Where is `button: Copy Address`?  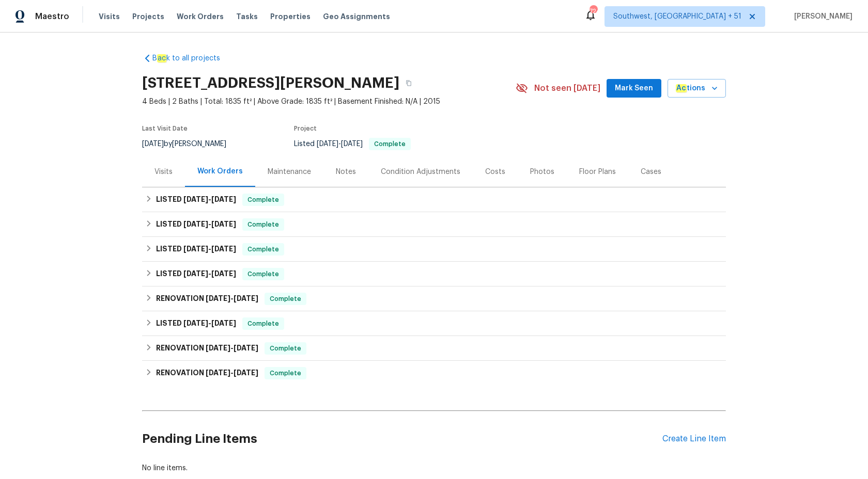 button: Copy Address is located at coordinates (409, 83).